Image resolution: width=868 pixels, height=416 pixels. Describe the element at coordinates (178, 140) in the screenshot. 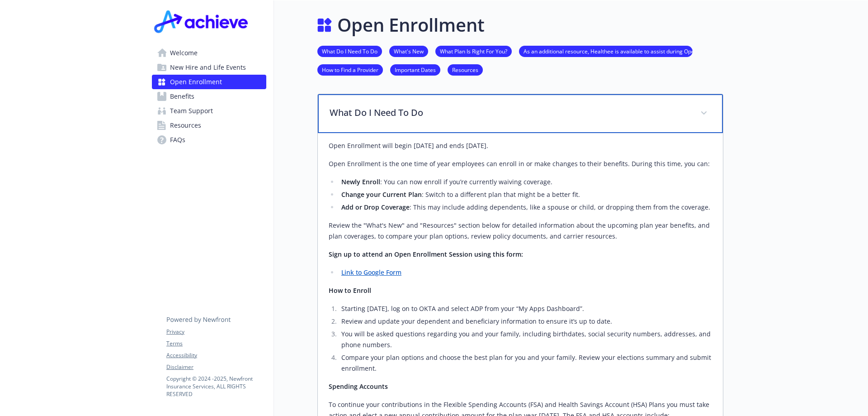

I see `span: FAQs` at that location.